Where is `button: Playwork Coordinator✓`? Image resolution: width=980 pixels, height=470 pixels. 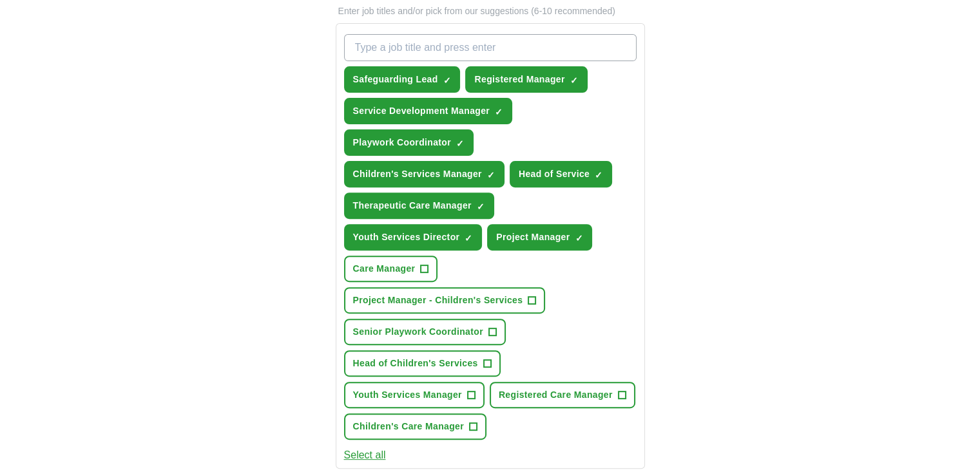
button: Playwork Coordinator✓ is located at coordinates (409, 142).